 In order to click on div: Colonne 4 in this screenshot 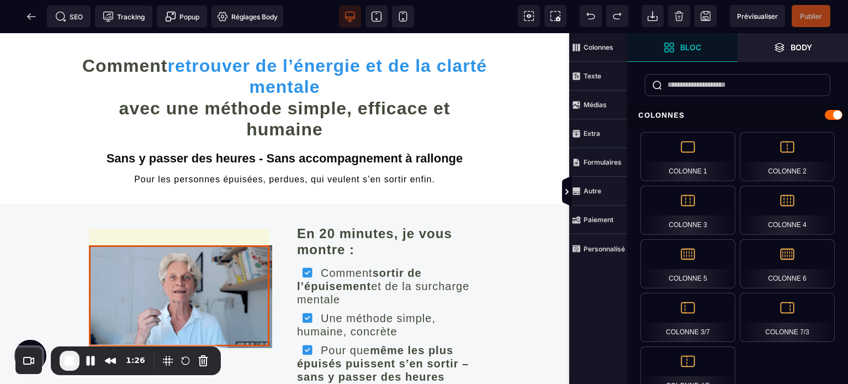, I will do `click(787, 210)`.